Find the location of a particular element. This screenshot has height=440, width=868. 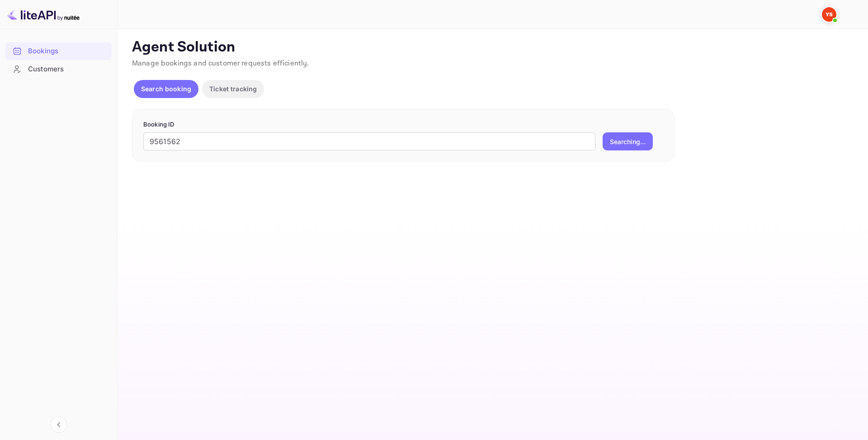

input: Enter Booking ID (e.g., 63782194) is located at coordinates (369, 142).